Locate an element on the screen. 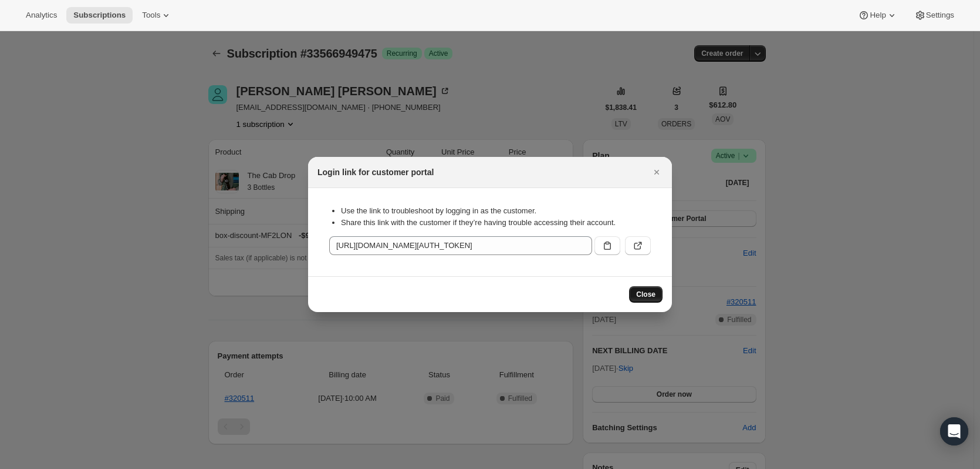  button: Analytics is located at coordinates (41, 15).